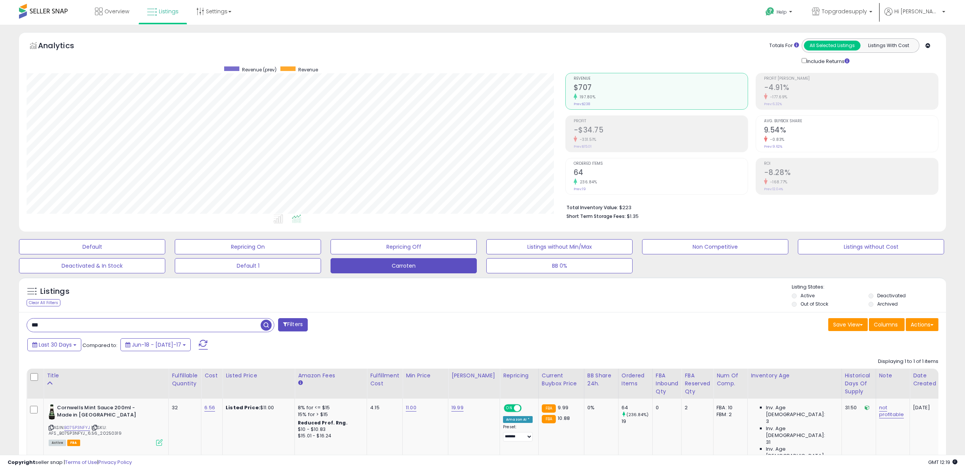  Describe the element at coordinates (43, 303) in the screenshot. I see `div: Clear All Filters` at that location.